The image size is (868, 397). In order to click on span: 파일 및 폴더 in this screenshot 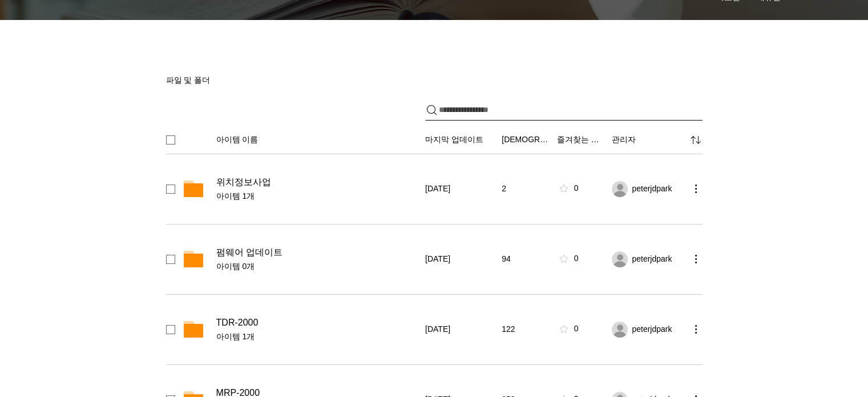, I will do `click(189, 80)`.